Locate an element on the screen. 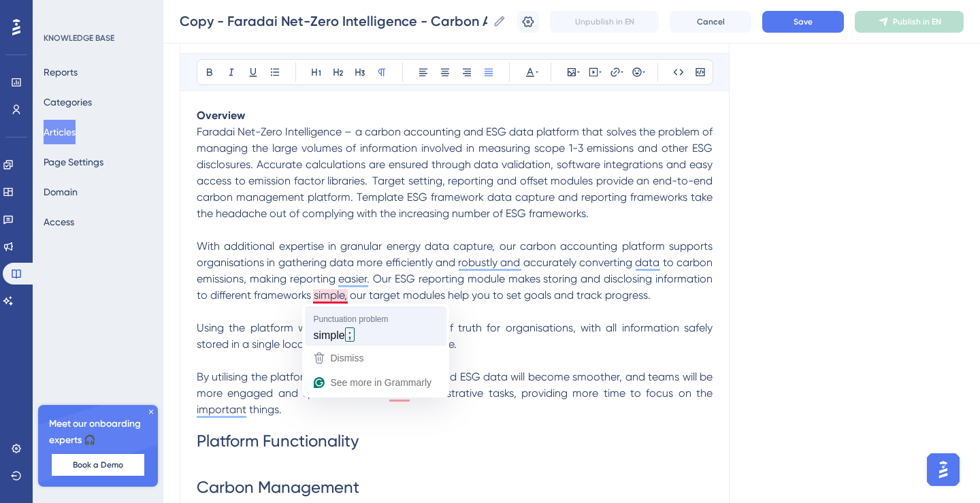 The image size is (980, 503). span: Using the platform will provide a single source of truth for organisations, with all information ... is located at coordinates (456, 336).